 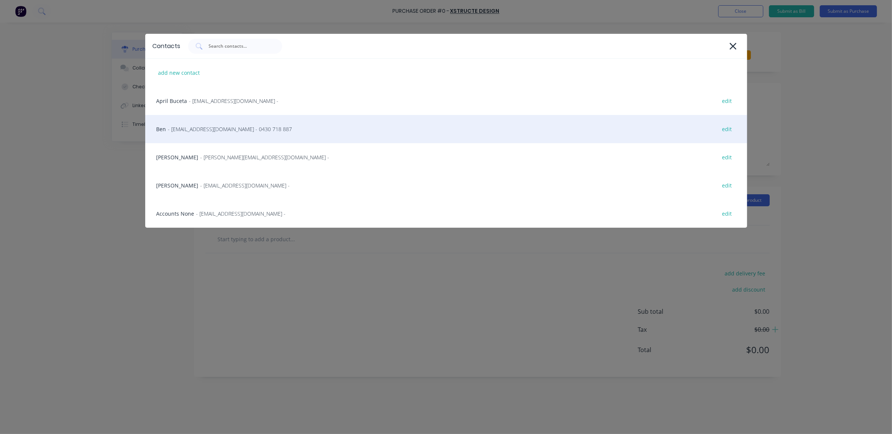 What do you see at coordinates (446, 214) in the screenshot?
I see `div: Accounts None` at bounding box center [446, 214].